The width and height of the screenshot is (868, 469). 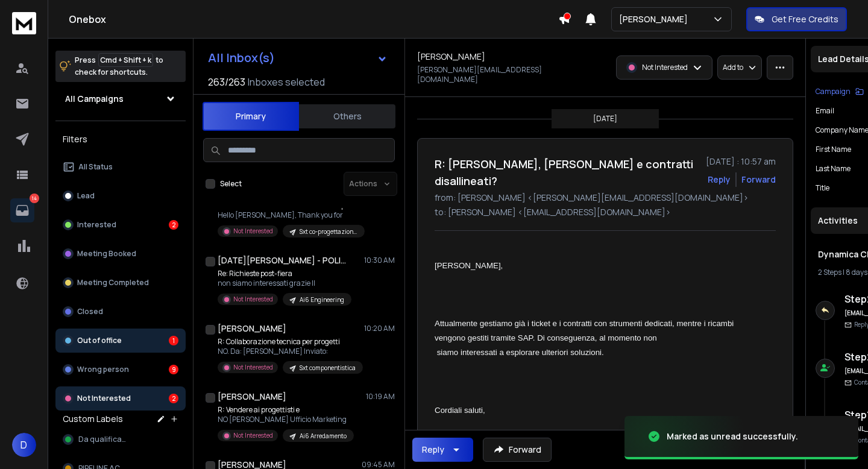 I want to click on p: 10:20 AM, so click(x=379, y=328).